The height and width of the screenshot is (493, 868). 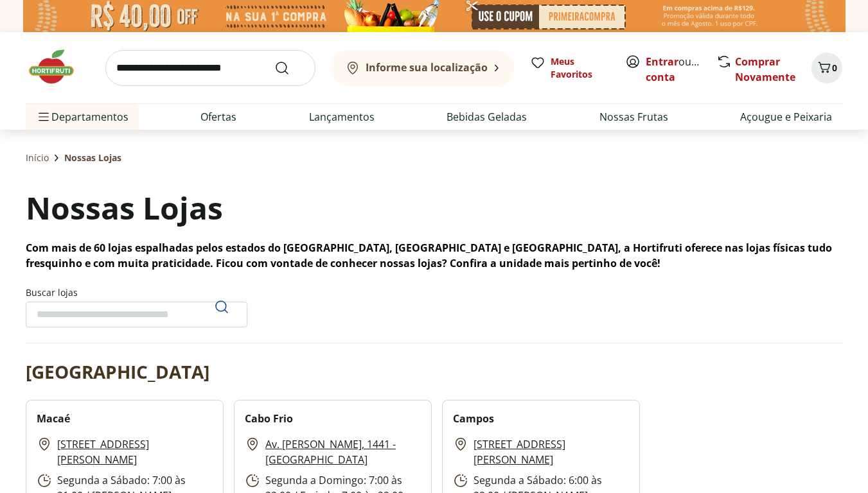 I want to click on h2: Campos, so click(x=474, y=419).